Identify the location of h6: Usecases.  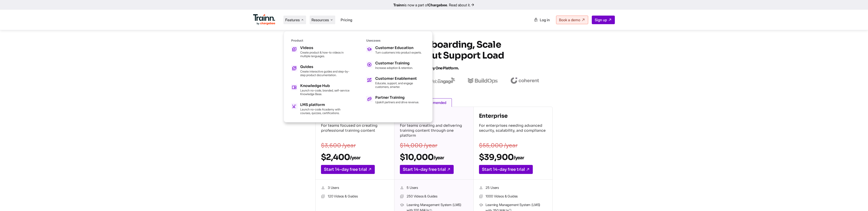
(396, 40).